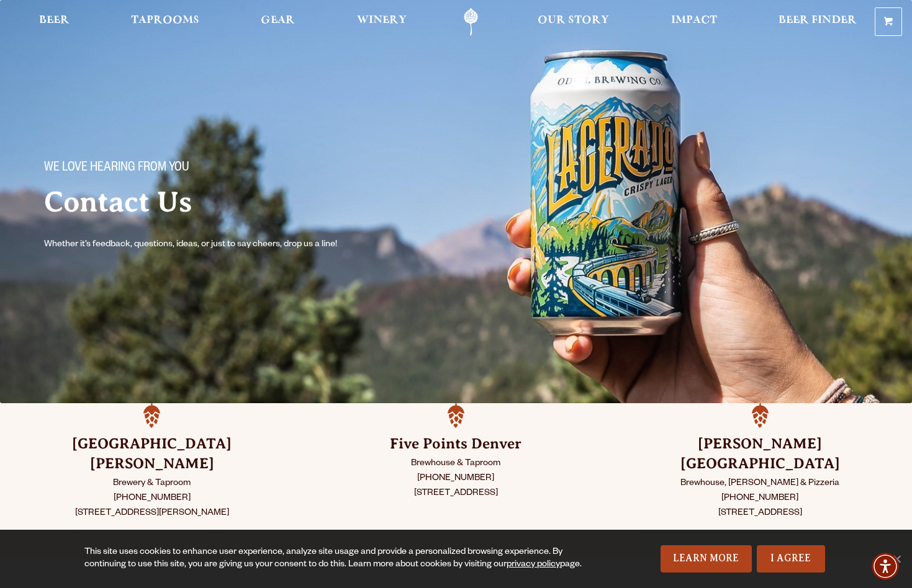 Image resolution: width=912 pixels, height=588 pixels. I want to click on div: Accessibility Menu, so click(885, 567).